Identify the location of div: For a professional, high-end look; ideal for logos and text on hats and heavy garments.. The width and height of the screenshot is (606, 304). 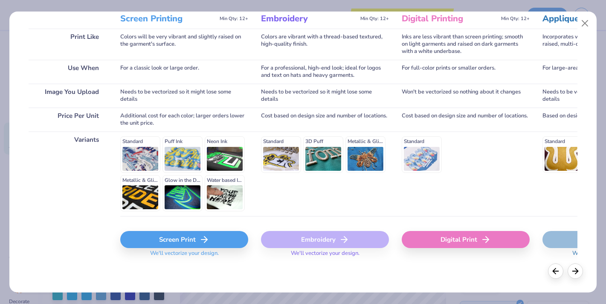
(325, 72).